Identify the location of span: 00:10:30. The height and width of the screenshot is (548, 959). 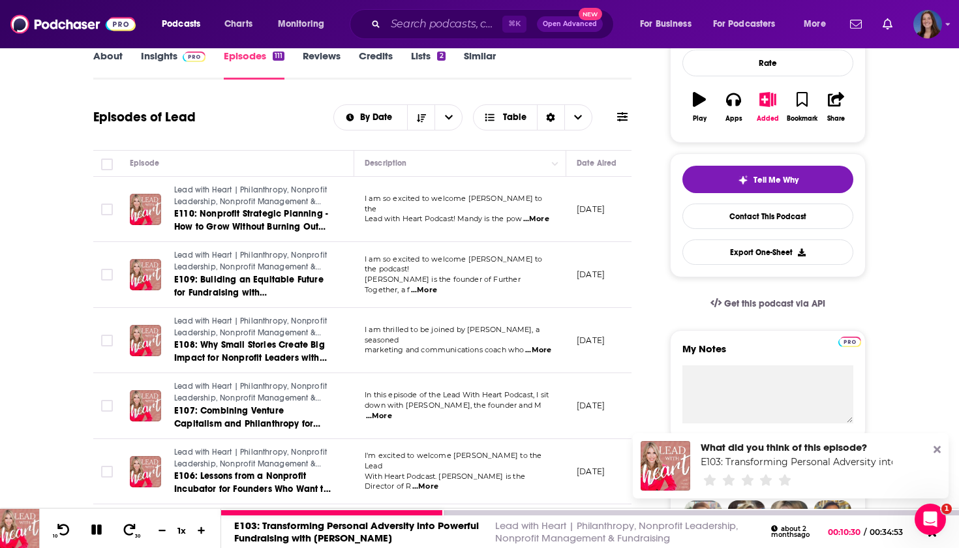
(845, 532).